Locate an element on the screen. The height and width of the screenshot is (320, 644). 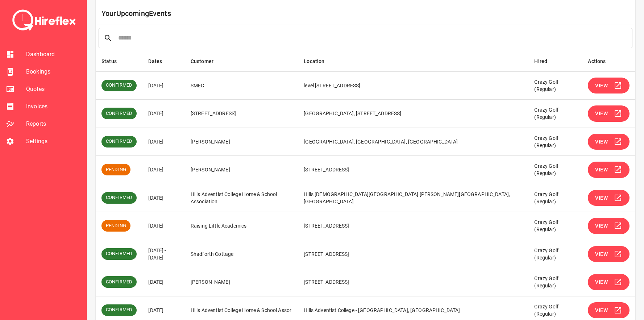
th: Customer is located at coordinates (241, 62).